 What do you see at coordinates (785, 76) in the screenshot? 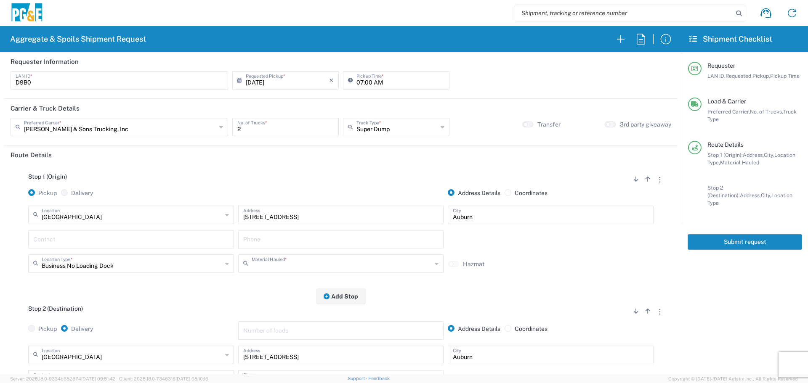
I see `span: Pickup Time` at bounding box center [785, 76].